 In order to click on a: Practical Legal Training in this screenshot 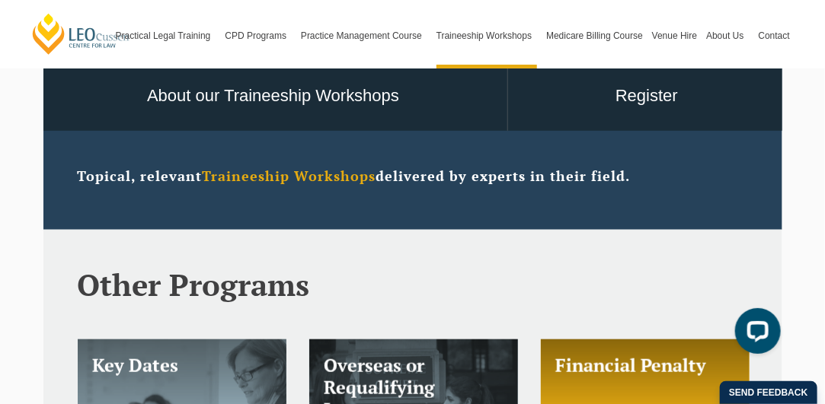, I will do `click(166, 36)`.